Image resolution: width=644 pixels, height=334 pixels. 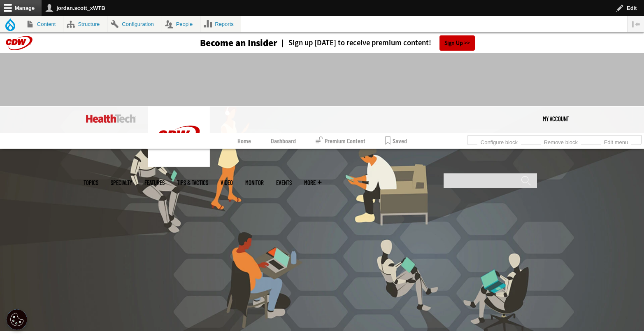 I want to click on a: CDW, so click(x=179, y=165).